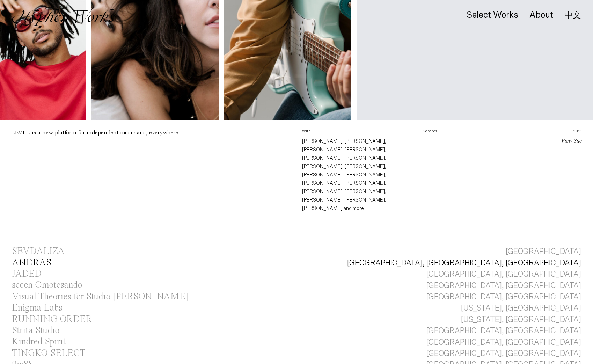  Describe the element at coordinates (541, 15) in the screenshot. I see `div: About` at that location.